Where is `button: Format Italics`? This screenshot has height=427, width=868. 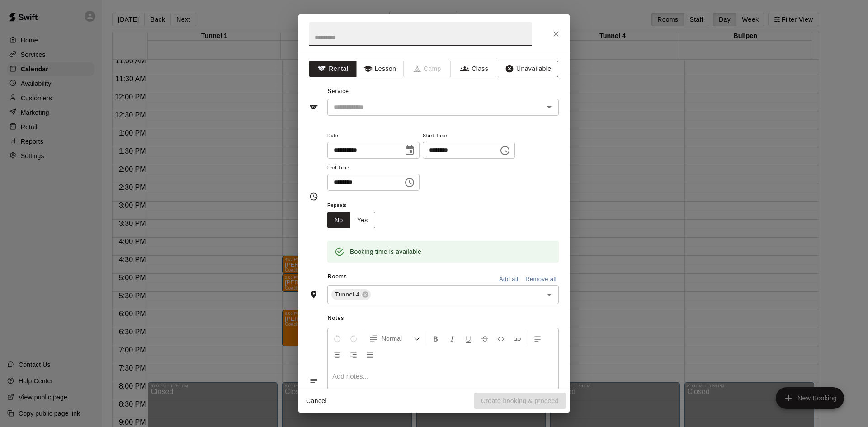 button: Format Italics is located at coordinates (452, 339).